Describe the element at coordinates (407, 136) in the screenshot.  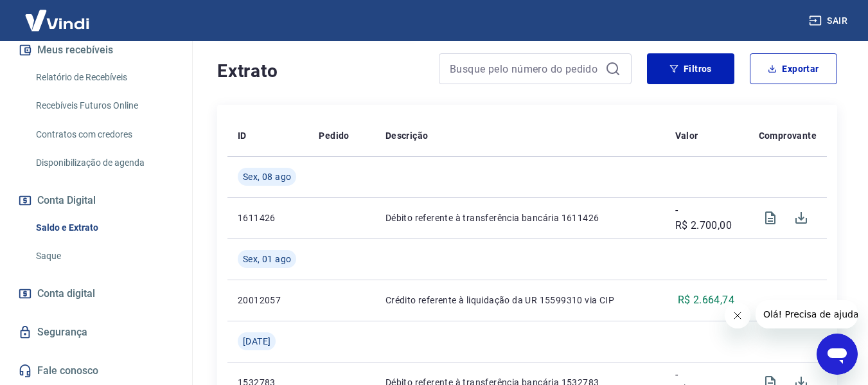
I see `p: Descrição` at that location.